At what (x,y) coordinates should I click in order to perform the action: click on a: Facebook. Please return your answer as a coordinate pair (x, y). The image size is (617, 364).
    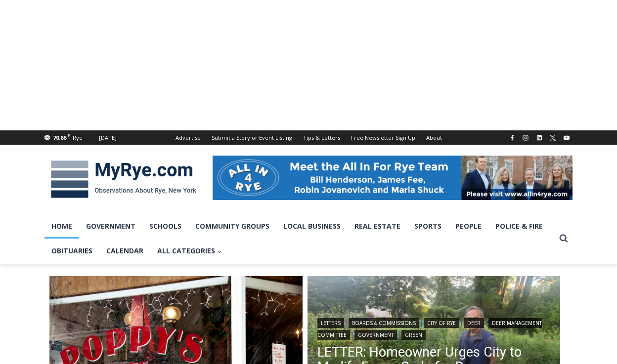
    Looking at the image, I should click on (512, 138).